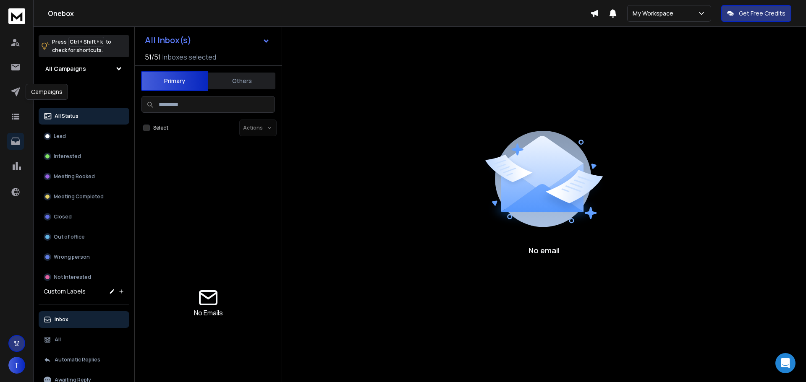  I want to click on p: My Workspace, so click(654, 13).